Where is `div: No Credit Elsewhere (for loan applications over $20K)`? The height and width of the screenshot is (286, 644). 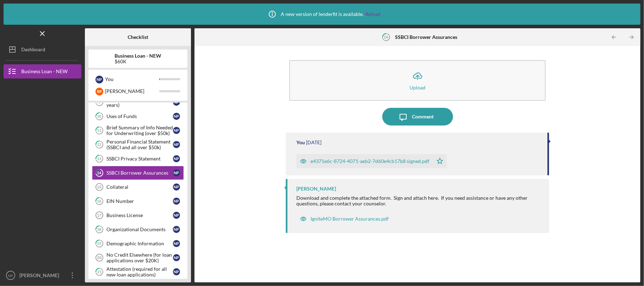
div: No Credit Elsewhere (for loan applications over $20K) is located at coordinates (140, 258).